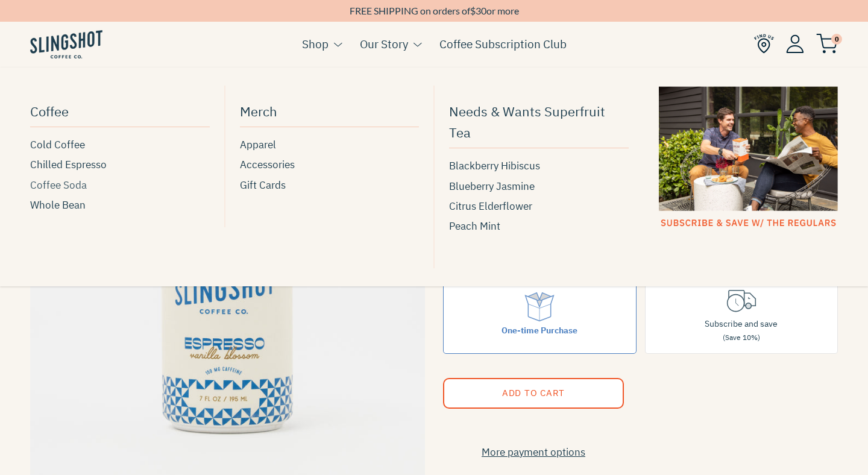 The height and width of the screenshot is (475, 868). What do you see at coordinates (57, 144) in the screenshot?
I see `span: Cold Coffee` at bounding box center [57, 144].